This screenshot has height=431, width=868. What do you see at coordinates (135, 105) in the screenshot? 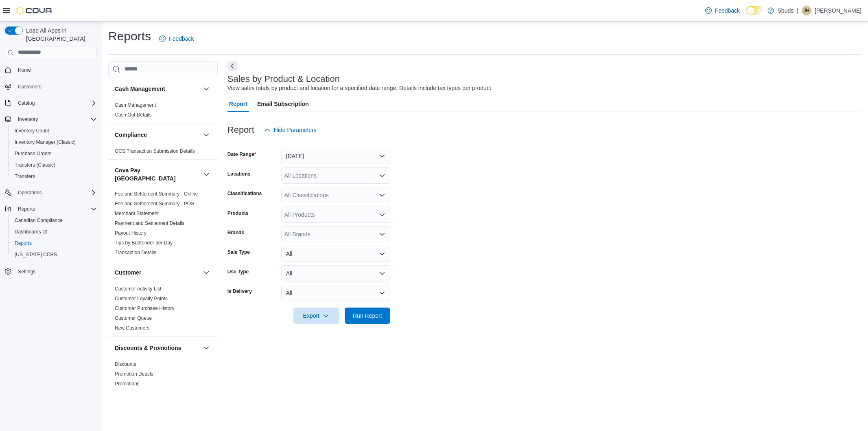
I see `a: Cash Management` at bounding box center [135, 105].